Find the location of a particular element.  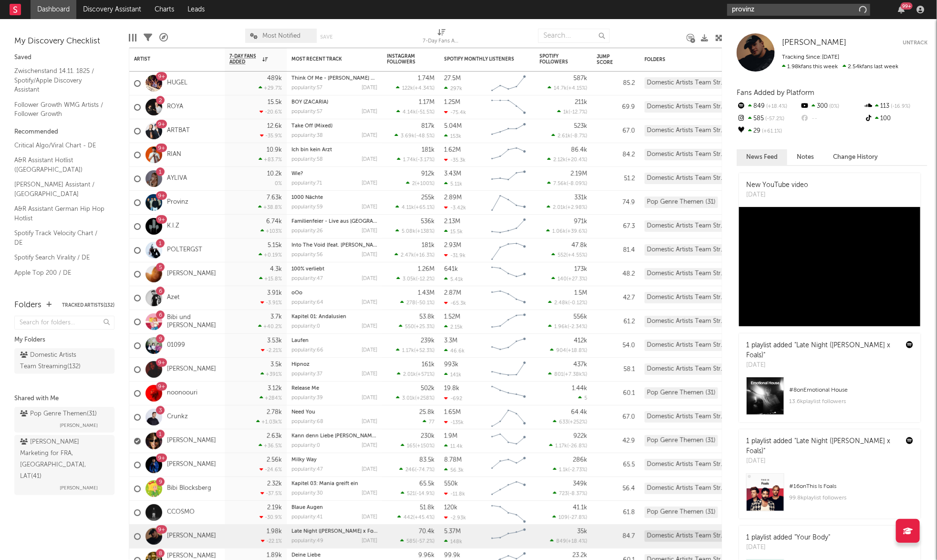

a: Ich bin kein Arzt is located at coordinates (312, 149).